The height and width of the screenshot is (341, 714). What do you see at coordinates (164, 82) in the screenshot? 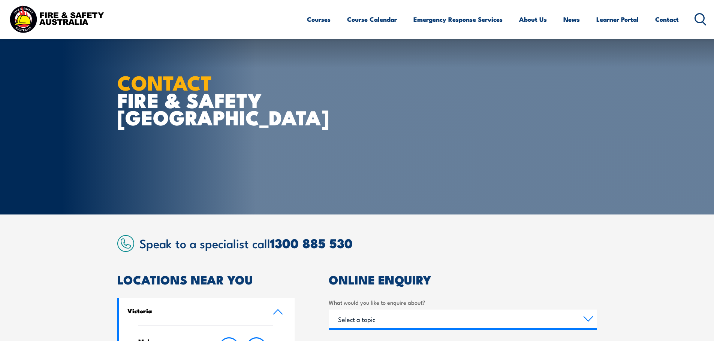
I see `strong: CONTACT` at bounding box center [164, 82].